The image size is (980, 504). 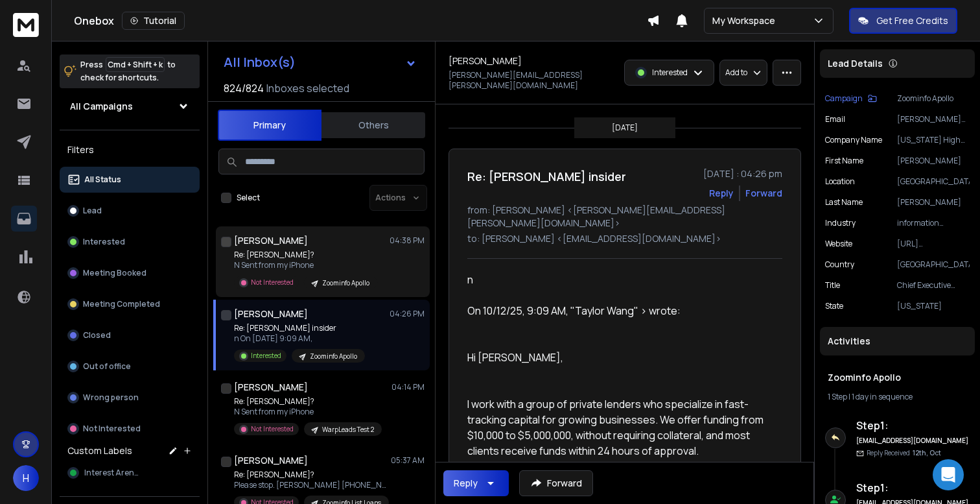 I want to click on span: Interest Arena, so click(x=112, y=472).